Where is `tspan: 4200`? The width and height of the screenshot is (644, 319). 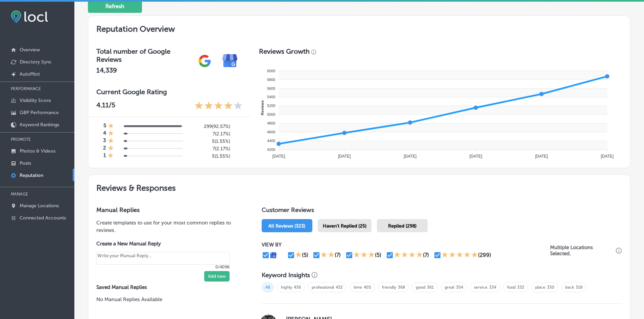 tspan: 4200 is located at coordinates (271, 150).